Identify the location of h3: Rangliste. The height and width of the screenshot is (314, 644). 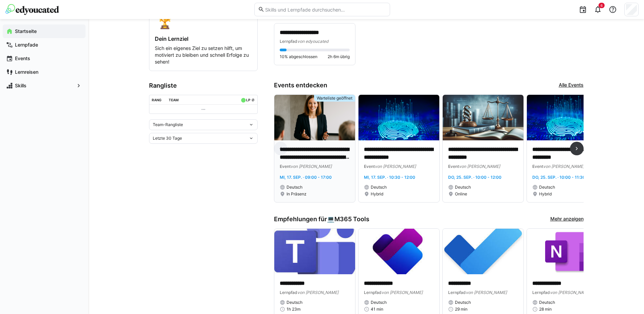
(204, 86).